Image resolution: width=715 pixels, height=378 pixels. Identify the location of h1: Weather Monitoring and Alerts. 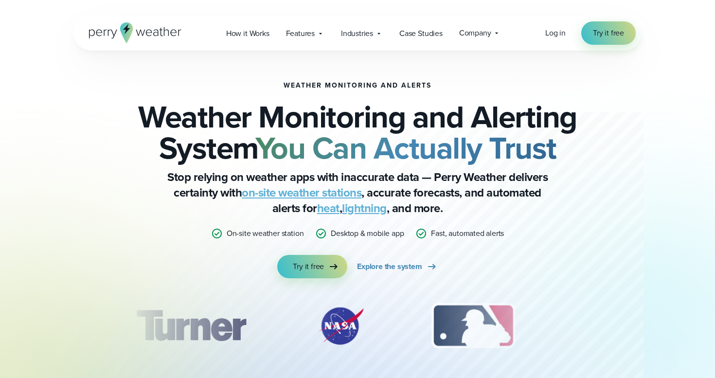
(358, 86).